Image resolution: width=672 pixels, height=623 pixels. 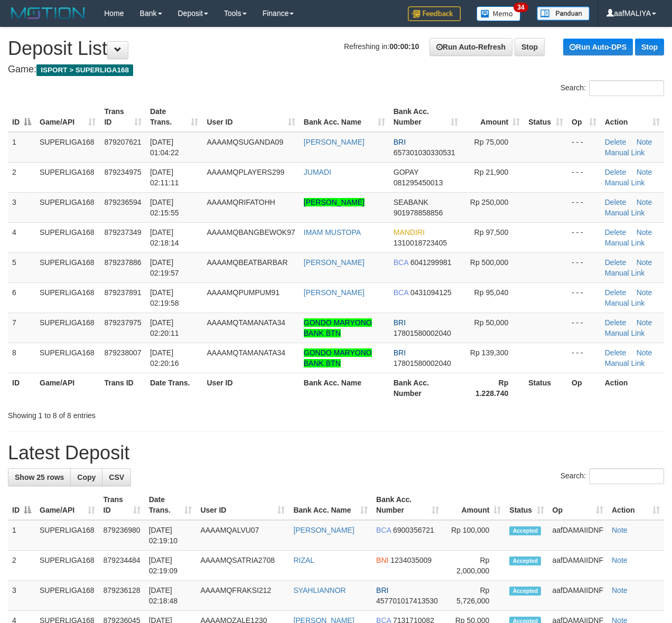 I want to click on th: Op, so click(x=584, y=388).